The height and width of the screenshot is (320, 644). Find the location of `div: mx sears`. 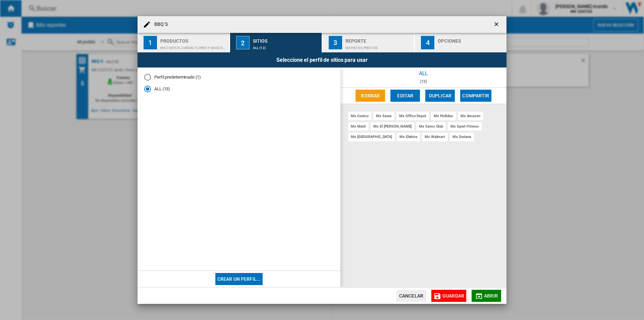

div: mx sears is located at coordinates (383, 116).